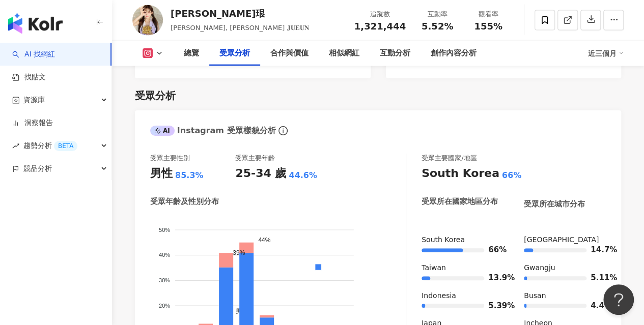  I want to click on span: info-circle, so click(283, 131).